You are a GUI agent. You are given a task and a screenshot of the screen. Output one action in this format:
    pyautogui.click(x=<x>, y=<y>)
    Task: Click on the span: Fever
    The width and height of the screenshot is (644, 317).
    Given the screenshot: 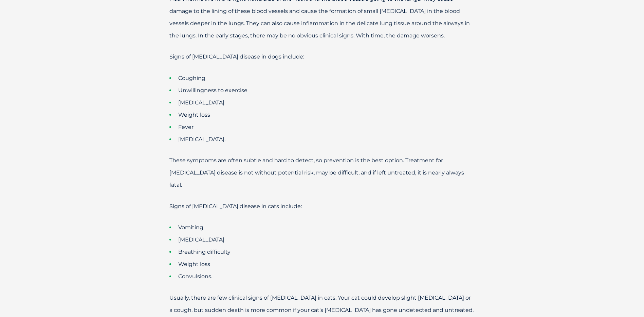 What is the action you would take?
    pyautogui.click(x=186, y=127)
    